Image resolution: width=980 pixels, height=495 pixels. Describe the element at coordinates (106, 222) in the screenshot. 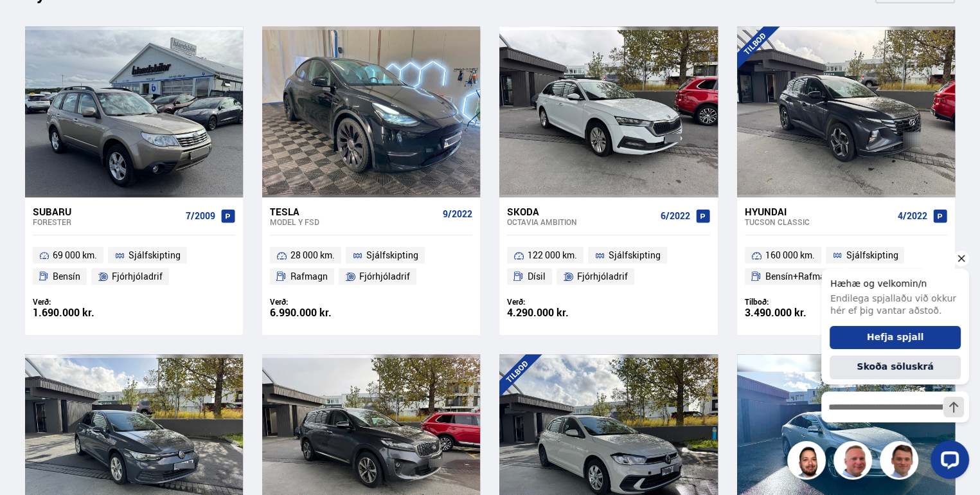

I see `div: Forester` at that location.